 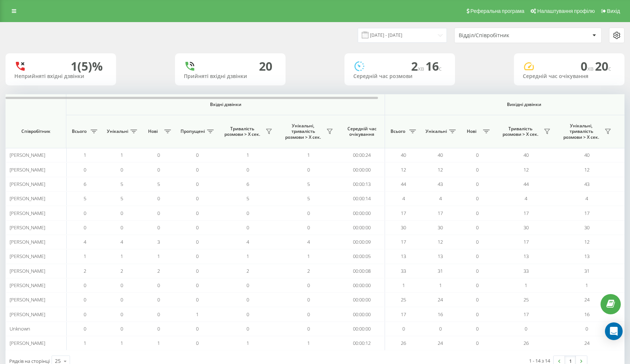 What do you see at coordinates (502, 35) in the screenshot?
I see `div: Відділ/Співробітник` at bounding box center [502, 35].